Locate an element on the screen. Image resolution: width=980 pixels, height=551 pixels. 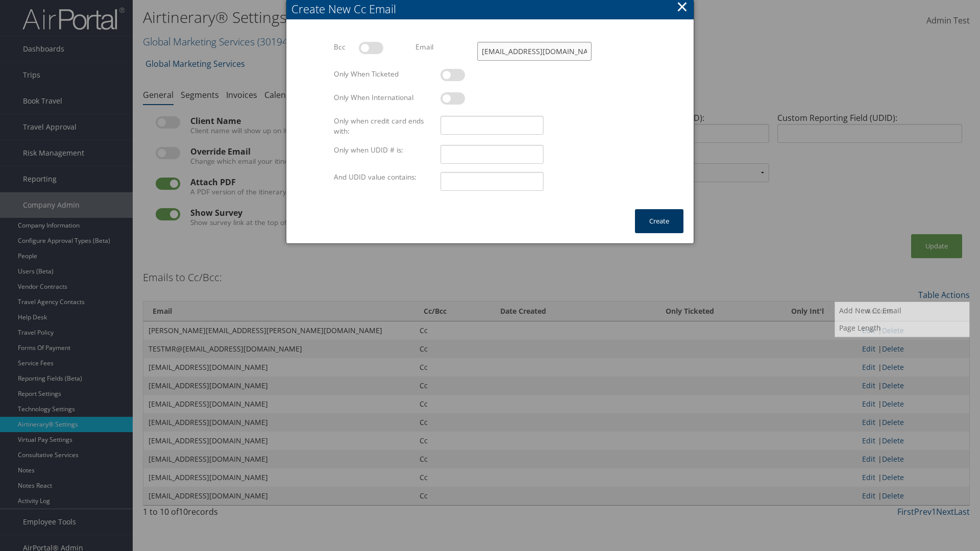
label: Only when UDID # is: is located at coordinates (383, 150).